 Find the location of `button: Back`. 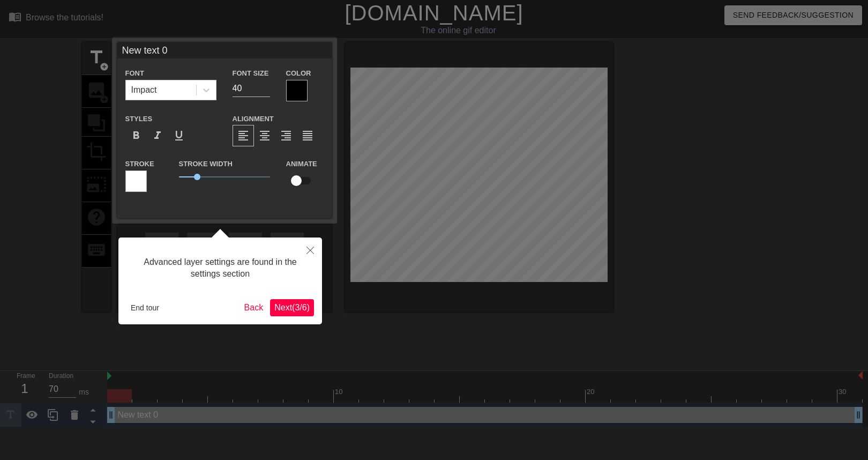

button: Back is located at coordinates (254, 307).